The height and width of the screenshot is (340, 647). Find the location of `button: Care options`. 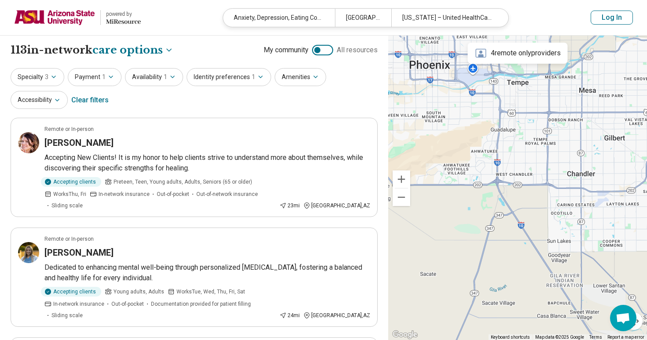

button: Care options is located at coordinates (133, 50).